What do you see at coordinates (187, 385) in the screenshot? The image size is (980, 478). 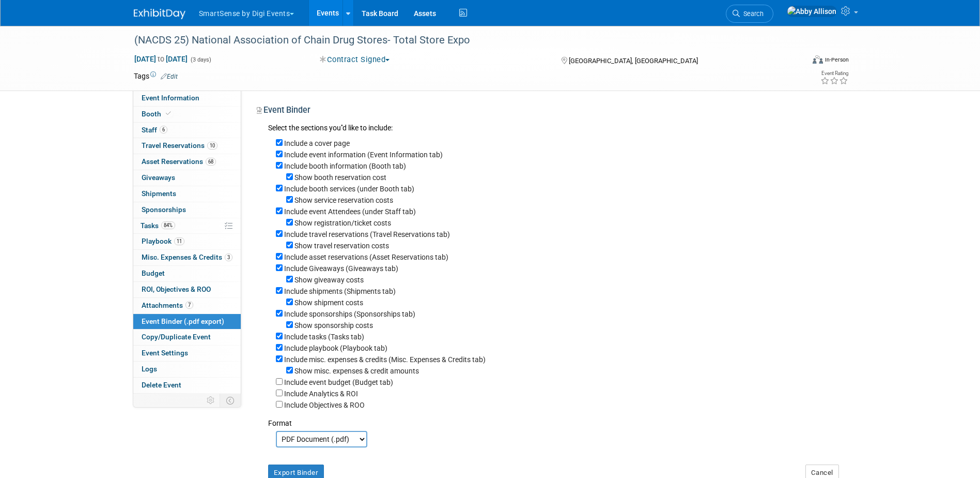 I see `a: Delete Event` at bounding box center [187, 385].